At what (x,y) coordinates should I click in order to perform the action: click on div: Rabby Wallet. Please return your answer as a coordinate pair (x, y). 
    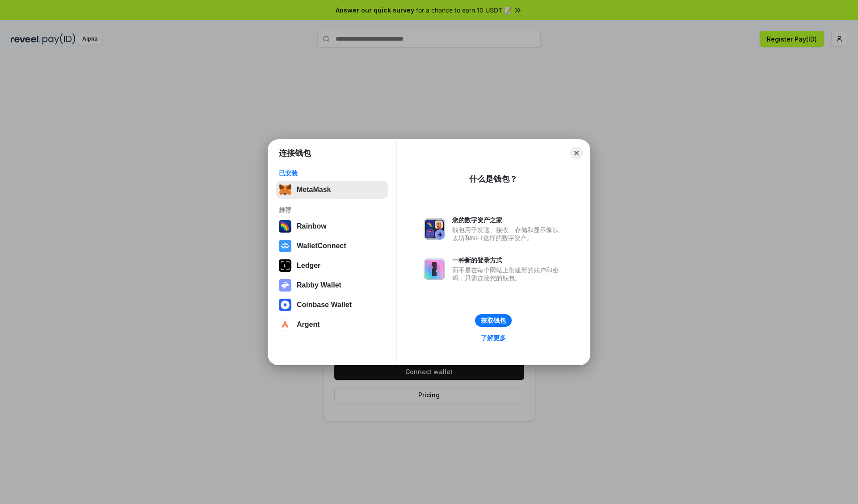
    Looking at the image, I should click on (319, 286).